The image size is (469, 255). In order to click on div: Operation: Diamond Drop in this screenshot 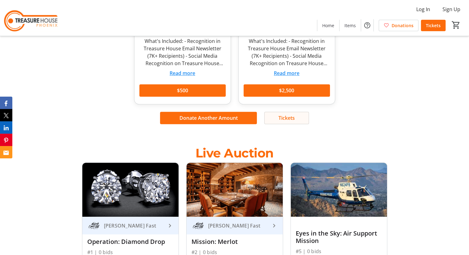, I will do `click(130, 241)`.